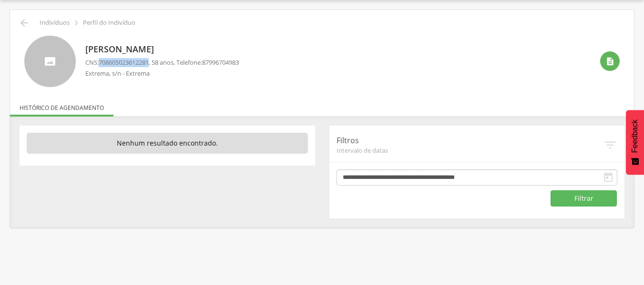 The width and height of the screenshot is (644, 285). Describe the element at coordinates (54, 23) in the screenshot. I see `p: Indivíduos` at that location.